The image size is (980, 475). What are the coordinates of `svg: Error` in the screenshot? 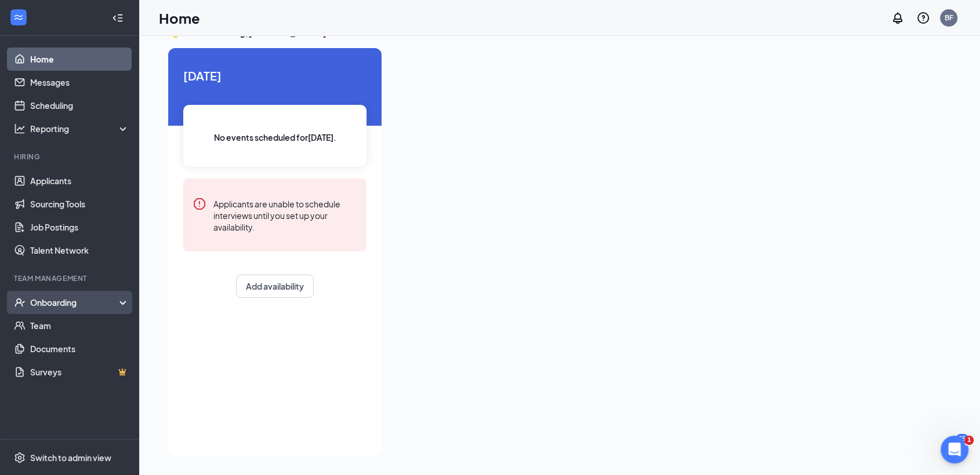 It's located at (199, 204).